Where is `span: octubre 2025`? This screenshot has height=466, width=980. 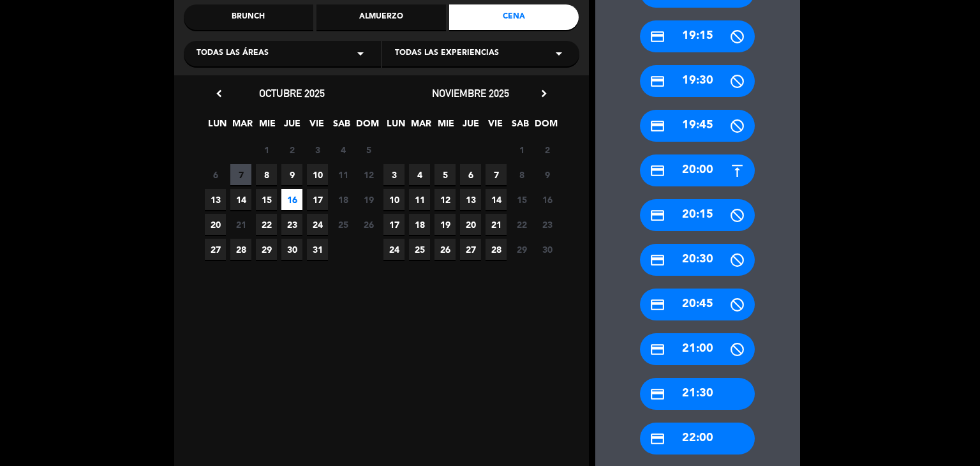 span: octubre 2025 is located at coordinates (292, 93).